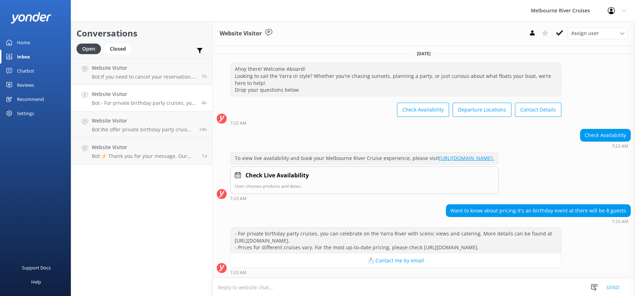  What do you see at coordinates (120, 49) in the screenshot?
I see `a: Closed` at bounding box center [120, 49].